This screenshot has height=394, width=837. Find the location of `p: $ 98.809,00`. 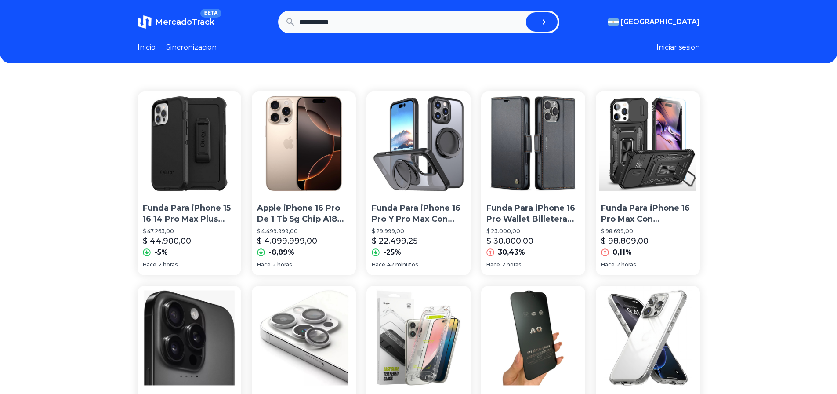

p: $ 98.809,00 is located at coordinates (625, 241).